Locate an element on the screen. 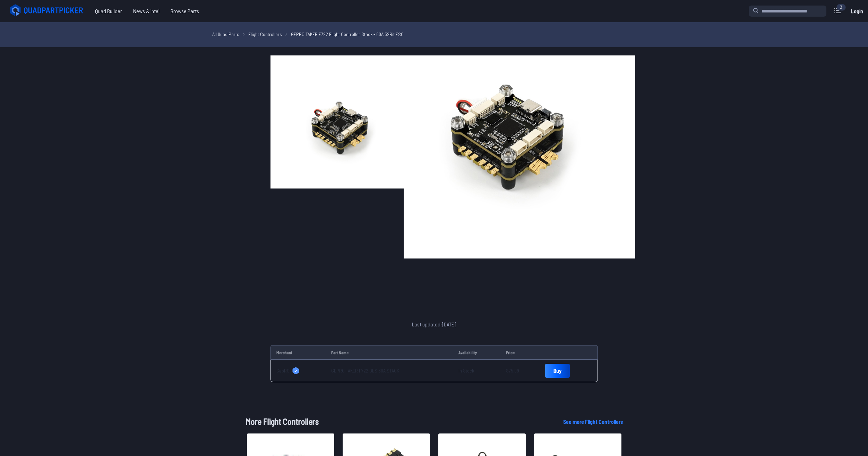 The image size is (868, 456). div: 3 is located at coordinates (841, 7).